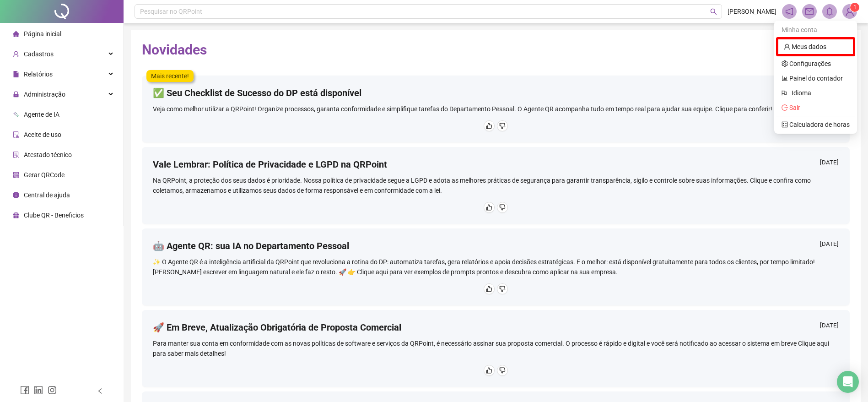  Describe the element at coordinates (43, 135) in the screenshot. I see `span: Aceite de uso` at that location.